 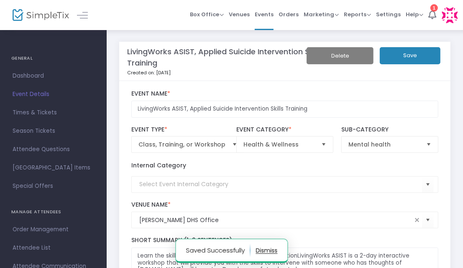 What do you see at coordinates (53, 248) in the screenshot?
I see `span: Attendee List` at bounding box center [53, 248].